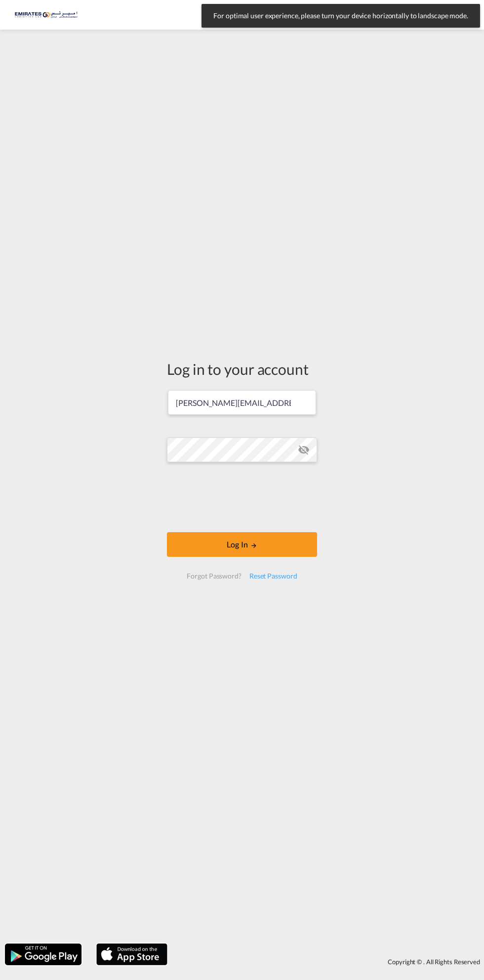 The width and height of the screenshot is (484, 980). Describe the element at coordinates (242, 369) in the screenshot. I see `div: Log in to your account` at that location.